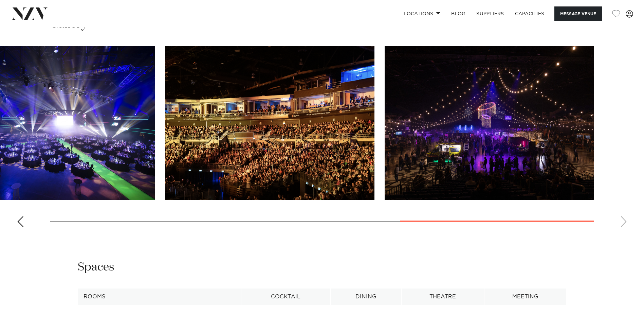  What do you see at coordinates (286, 297) in the screenshot?
I see `th: Cocktail` at bounding box center [286, 297].